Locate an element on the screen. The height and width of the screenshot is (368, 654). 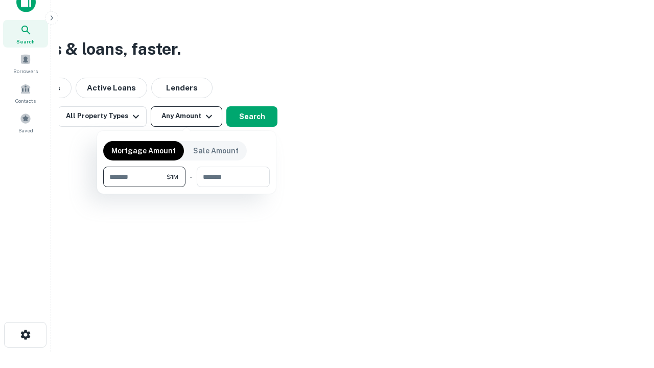
p: Mortgage Amount is located at coordinates (144, 151).